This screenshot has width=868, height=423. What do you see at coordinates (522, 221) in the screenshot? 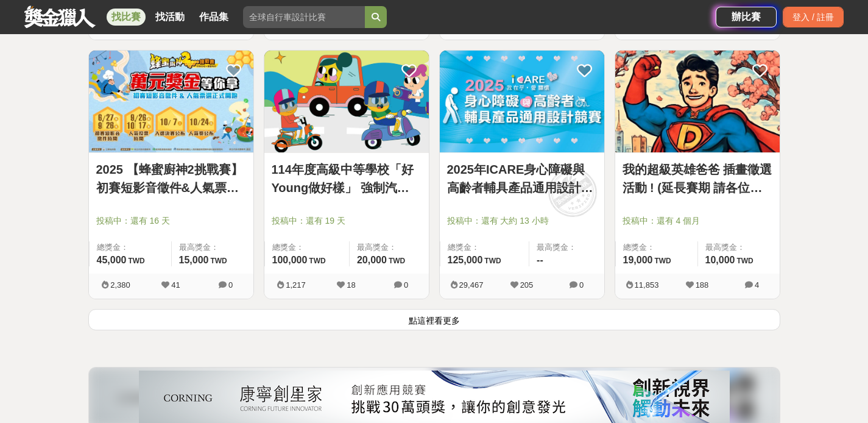
I see `span: 投稿中：還有 大約 13 小時` at bounding box center [522, 221].